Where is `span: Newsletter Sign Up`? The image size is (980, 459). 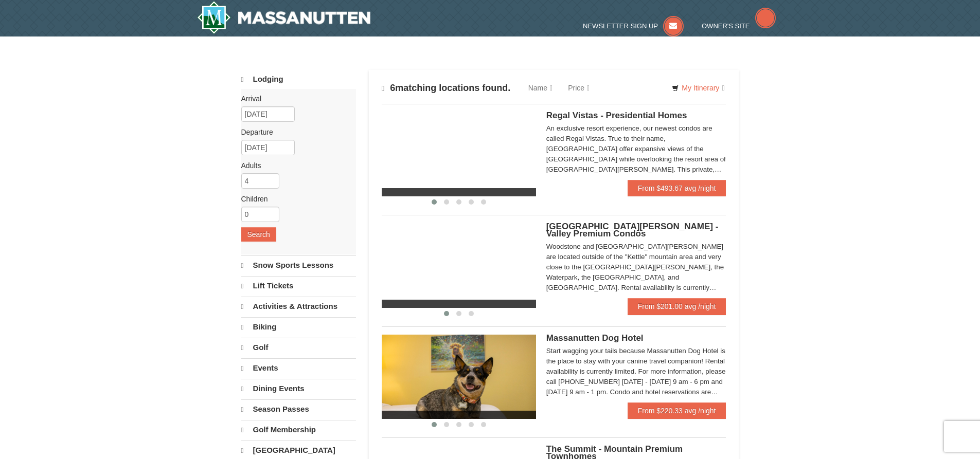
span: Newsletter Sign Up is located at coordinates (620, 26).